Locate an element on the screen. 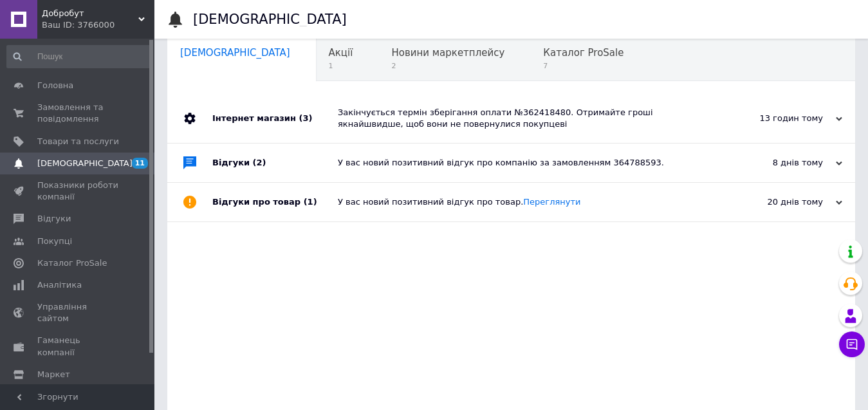 The height and width of the screenshot is (410, 868). span: Відгуки is located at coordinates (54, 218).